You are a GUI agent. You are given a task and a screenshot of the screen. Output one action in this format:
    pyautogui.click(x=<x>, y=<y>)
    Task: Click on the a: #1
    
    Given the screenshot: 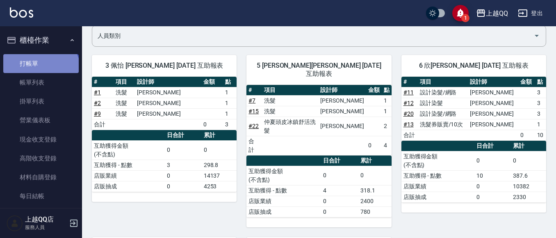 What is the action you would take?
    pyautogui.click(x=97, y=92)
    